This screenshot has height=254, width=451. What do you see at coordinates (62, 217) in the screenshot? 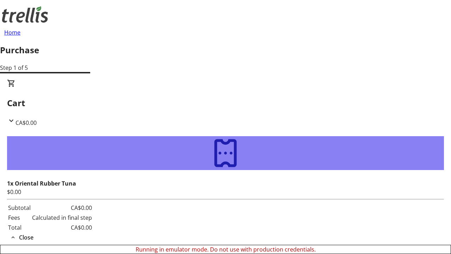
I see `td: Calculated in final step` at bounding box center [62, 217].